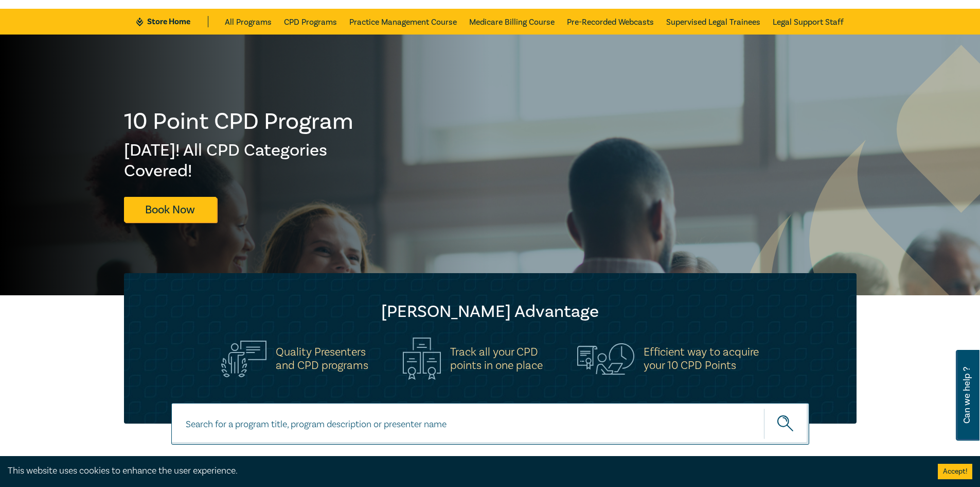 This screenshot has height=487, width=980. Describe the element at coordinates (465, 471) in the screenshot. I see `div: This website uses cookies to enhance the user experience.` at that location.